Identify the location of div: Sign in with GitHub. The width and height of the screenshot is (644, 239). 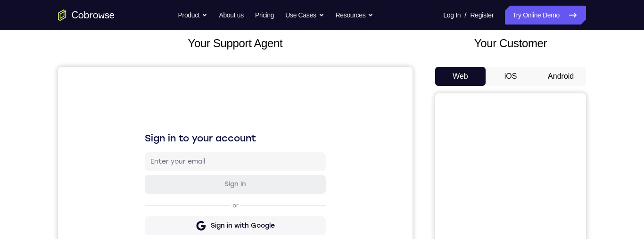
(185, 182).